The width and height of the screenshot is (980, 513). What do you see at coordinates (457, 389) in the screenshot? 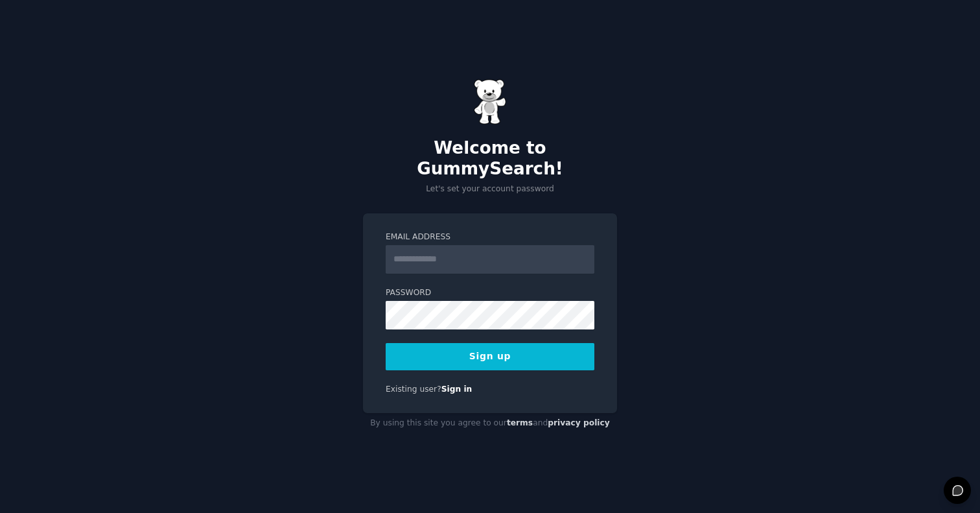
I see `a: Sign in` at bounding box center [457, 389].